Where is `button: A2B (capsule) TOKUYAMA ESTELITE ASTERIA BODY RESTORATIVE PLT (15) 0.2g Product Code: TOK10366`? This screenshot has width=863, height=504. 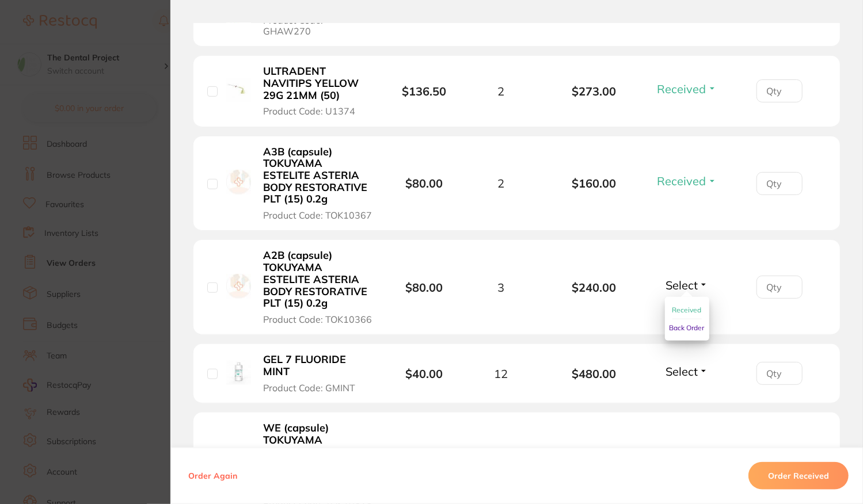 button: A2B (capsule) TOKUYAMA ESTELITE ASTERIA BODY RESTORATIVE PLT (15) 0.2g Product Code: TOK10366 is located at coordinates (317, 287).